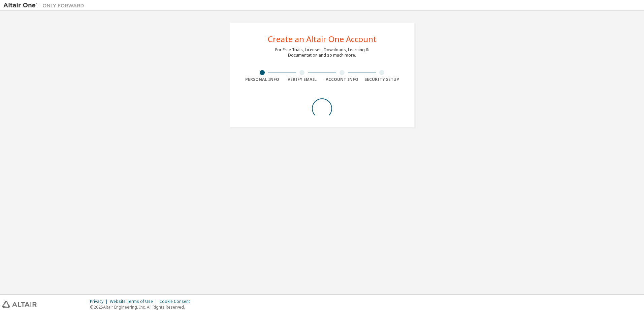 The width and height of the screenshot is (644, 314). Describe the element at coordinates (382, 80) in the screenshot. I see `div: Security Setup` at that location.